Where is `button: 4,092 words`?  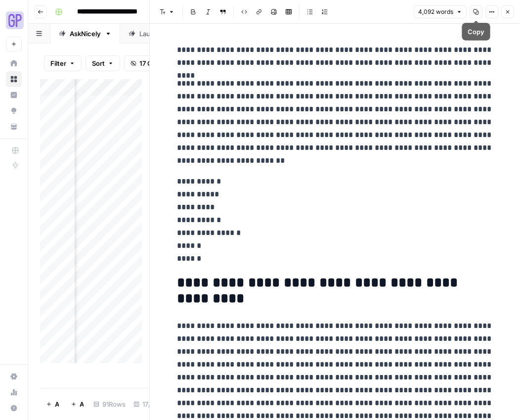 button: 4,092 words is located at coordinates (441, 11).